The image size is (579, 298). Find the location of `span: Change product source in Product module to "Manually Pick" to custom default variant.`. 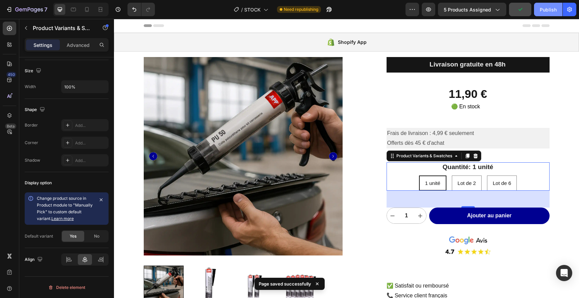

span: Change product source in Product module to "Manually Pick" to custom default variant. is located at coordinates (65, 209).